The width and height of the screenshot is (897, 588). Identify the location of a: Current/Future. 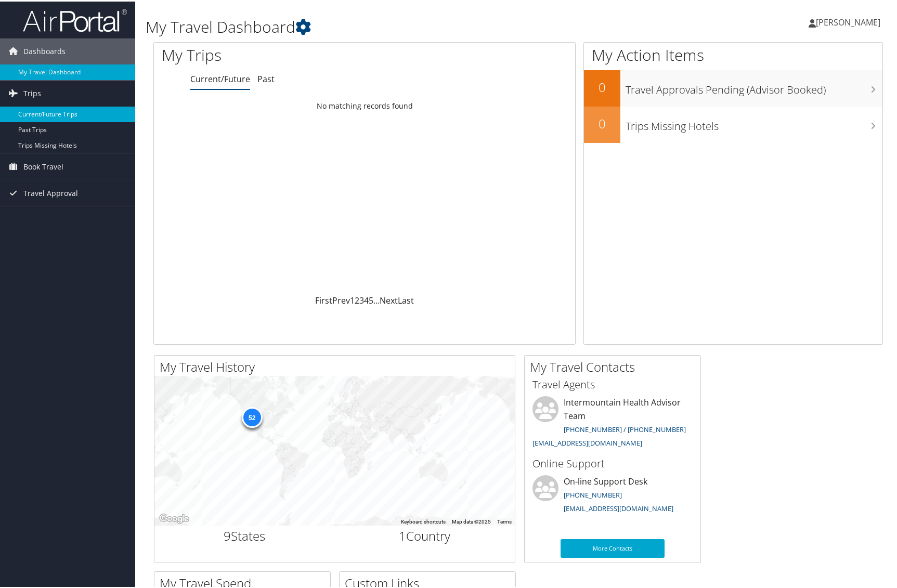
(220, 78).